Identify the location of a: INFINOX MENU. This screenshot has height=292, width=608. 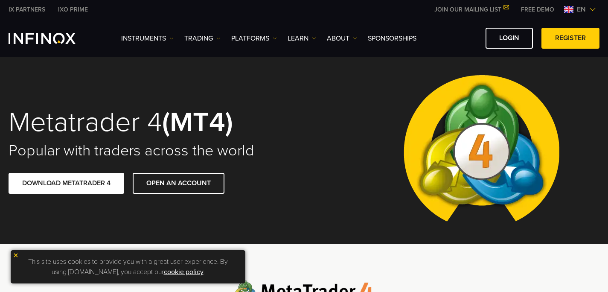
(538, 9).